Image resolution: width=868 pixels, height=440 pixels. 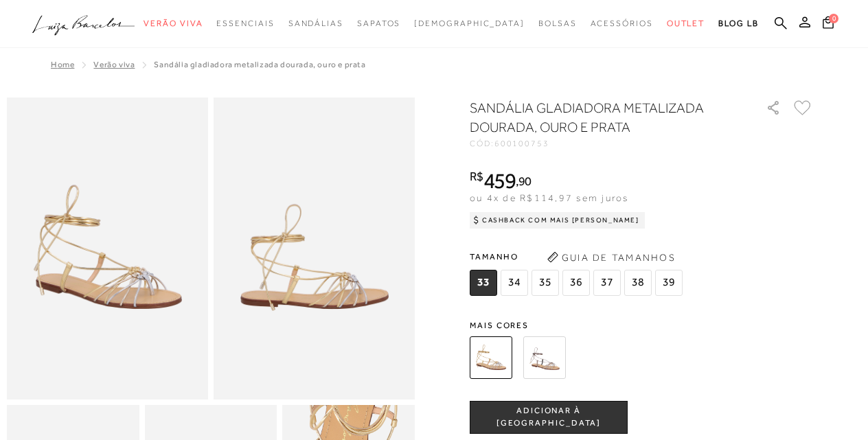 I want to click on button: Guia de Tamanhos, so click(x=611, y=258).